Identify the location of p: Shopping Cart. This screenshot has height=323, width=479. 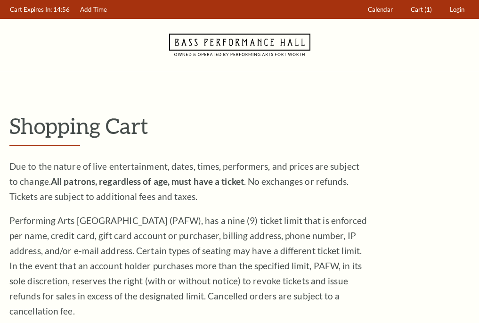
(239, 125).